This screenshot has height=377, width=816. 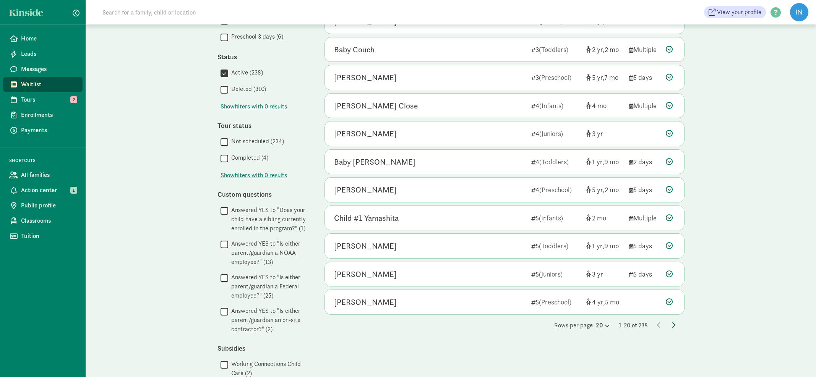 I want to click on span: Messages, so click(x=49, y=69).